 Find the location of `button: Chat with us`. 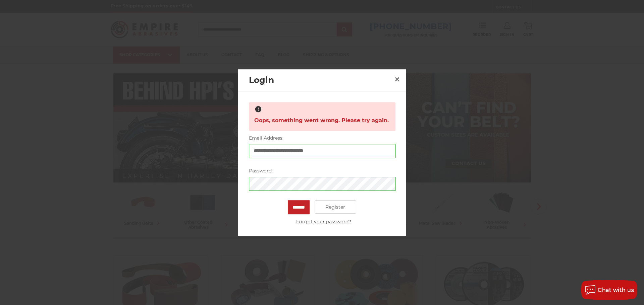

button: Chat with us is located at coordinates (610, 290).